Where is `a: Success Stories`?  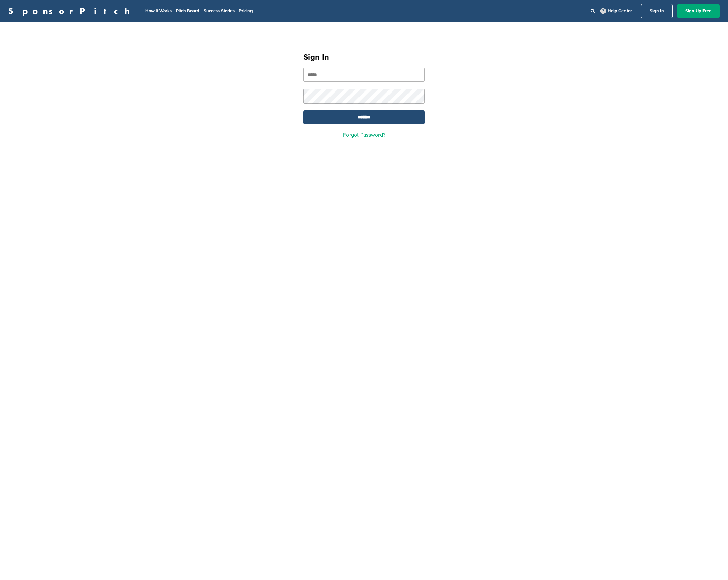 a: Success Stories is located at coordinates (219, 11).